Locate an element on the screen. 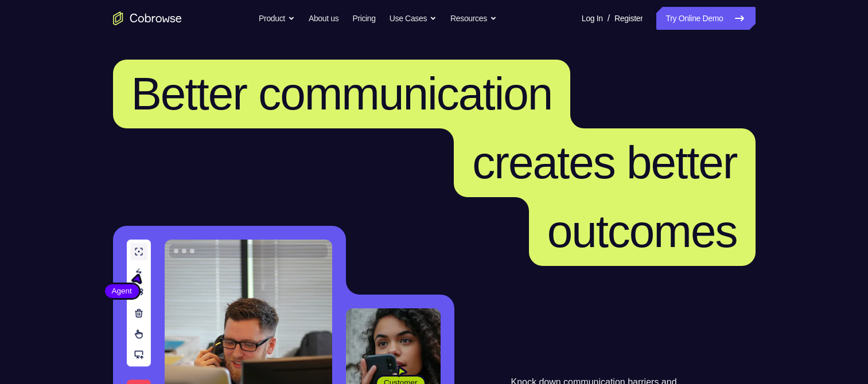 The image size is (868, 384). a: Go to the home page is located at coordinates (148, 18).